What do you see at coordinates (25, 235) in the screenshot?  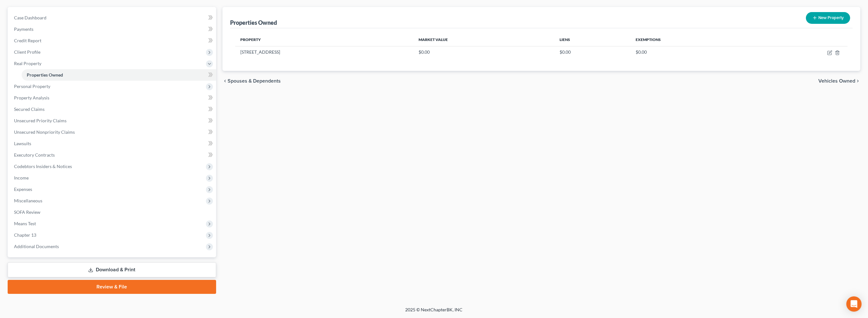 I see `span: Chapter 13` at bounding box center [25, 235].